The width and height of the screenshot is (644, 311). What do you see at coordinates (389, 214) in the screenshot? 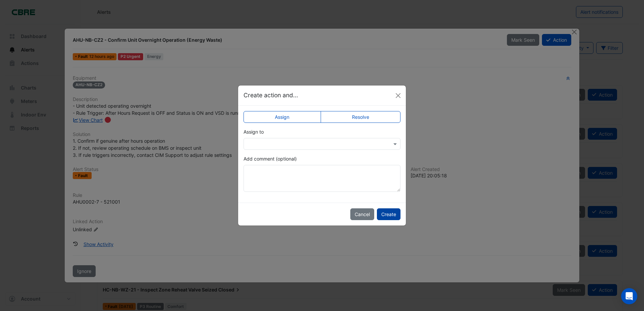
I see `button: Create` at bounding box center [389, 214].